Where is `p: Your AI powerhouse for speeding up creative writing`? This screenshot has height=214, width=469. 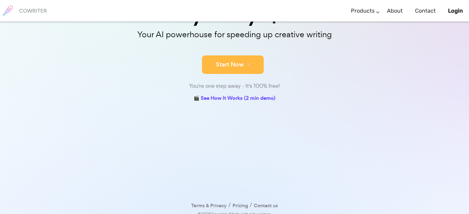
p: Your AI powerhouse for speeding up creative writing is located at coordinates (235, 35).